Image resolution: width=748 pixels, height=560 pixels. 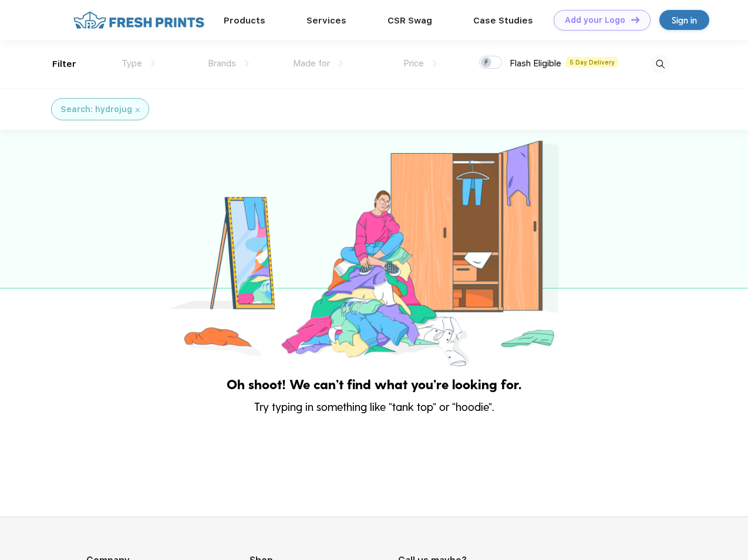 What do you see at coordinates (96, 109) in the screenshot?
I see `div: Search: hydrojug` at bounding box center [96, 109].